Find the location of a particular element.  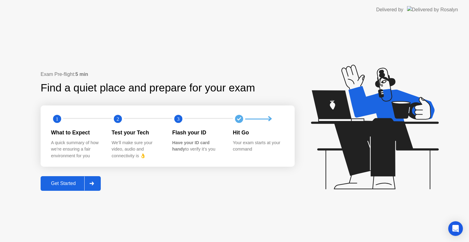

b: 5 min is located at coordinates (82, 74).